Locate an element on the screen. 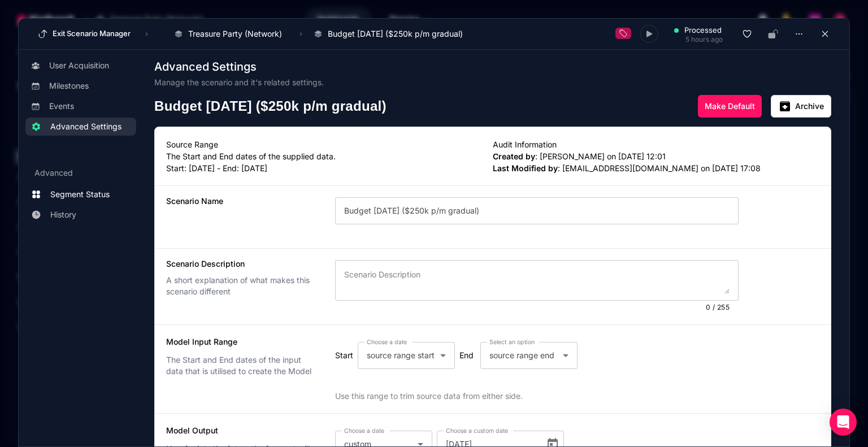 This screenshot has height=447, width=868. span: End is located at coordinates (466, 355).